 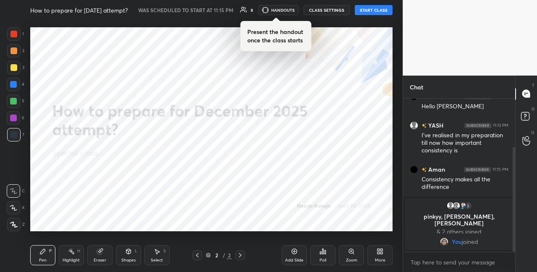 What do you see at coordinates (470, 242) in the screenshot?
I see `span: joined` at bounding box center [470, 242].